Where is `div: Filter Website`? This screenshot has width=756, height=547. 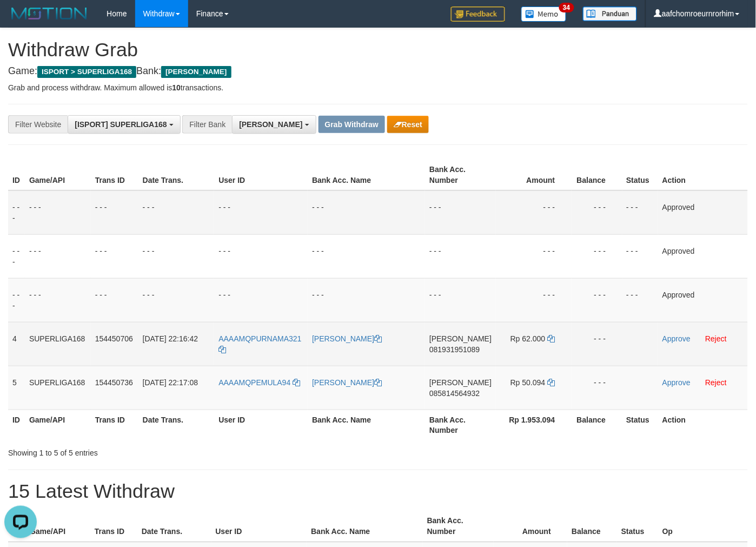 div: Filter Website is located at coordinates (38, 125).